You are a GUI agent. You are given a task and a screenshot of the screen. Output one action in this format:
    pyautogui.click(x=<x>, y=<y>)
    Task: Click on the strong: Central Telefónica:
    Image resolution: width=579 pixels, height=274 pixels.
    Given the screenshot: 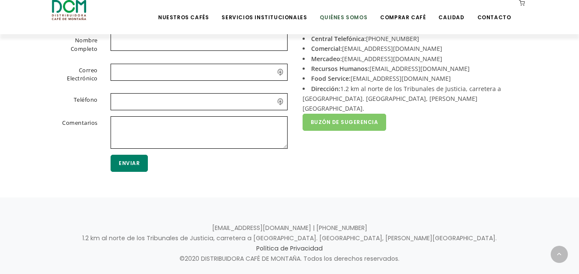 What is the action you would take?
    pyautogui.click(x=338, y=39)
    